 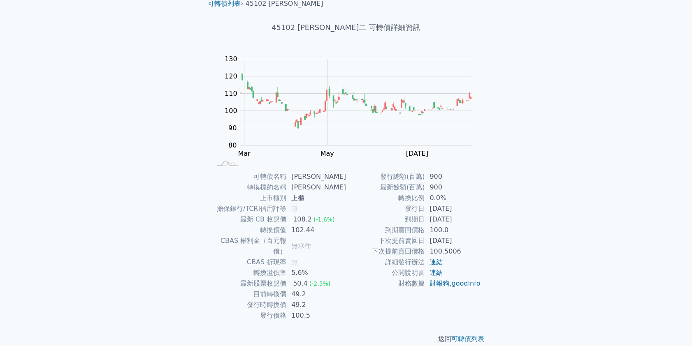 I want to click on tspan: 80, so click(x=232, y=145).